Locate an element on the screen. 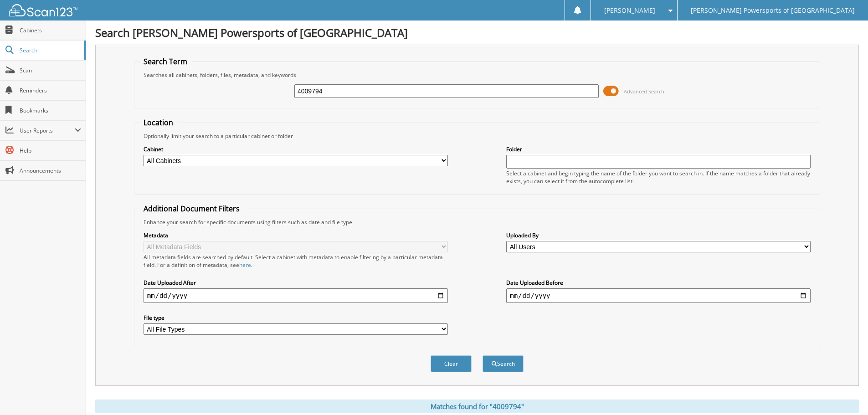  label: Date Uploaded After is located at coordinates (296, 283).